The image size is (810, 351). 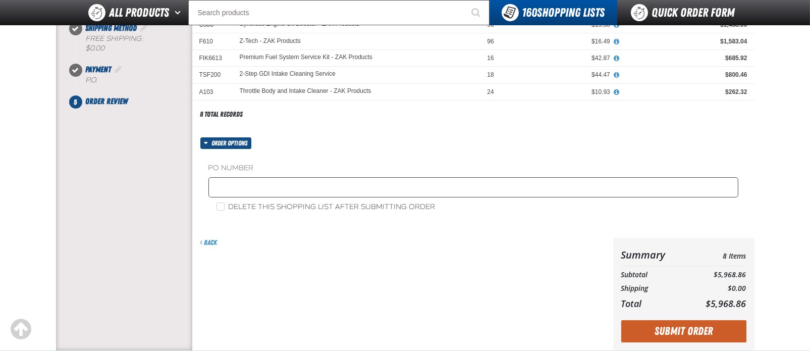 I want to click on th: Subtotal, so click(x=654, y=274).